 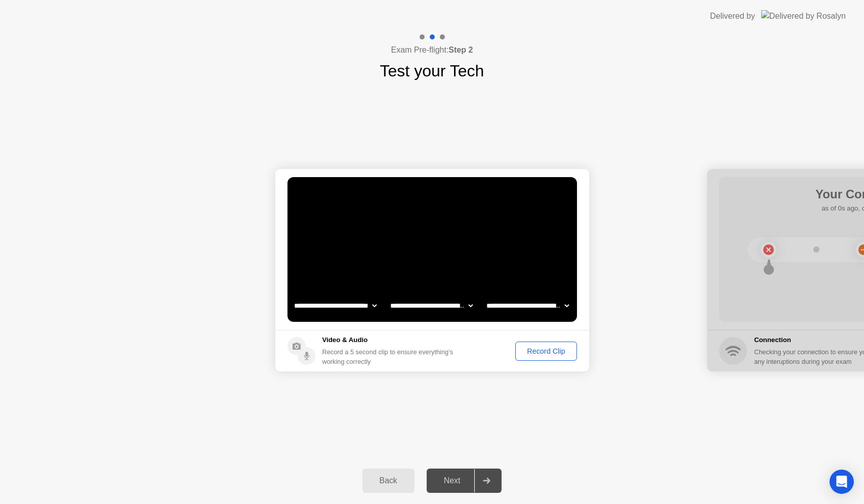 What do you see at coordinates (732, 16) in the screenshot?
I see `div: Delivered by` at bounding box center [732, 16].